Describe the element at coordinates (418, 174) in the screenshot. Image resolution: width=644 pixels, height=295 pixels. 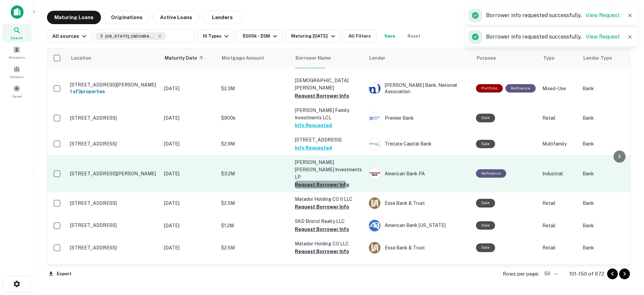
I see `div: American Bank PA` at that location.